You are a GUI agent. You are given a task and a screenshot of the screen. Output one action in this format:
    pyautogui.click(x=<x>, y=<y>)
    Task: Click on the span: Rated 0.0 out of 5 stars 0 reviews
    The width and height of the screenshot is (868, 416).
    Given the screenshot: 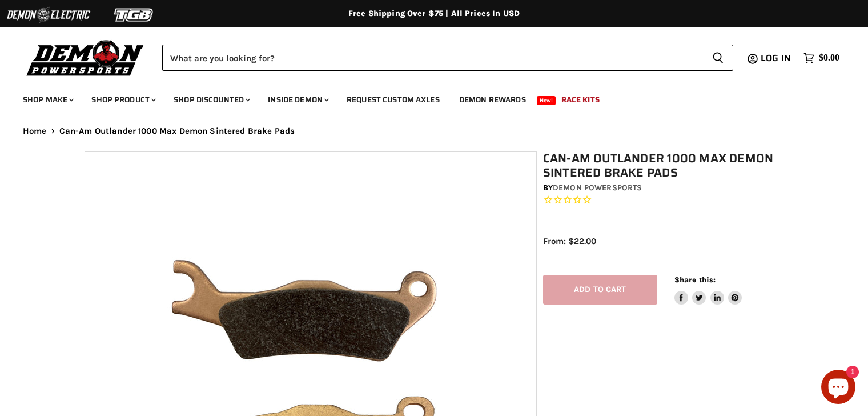 What is the action you would take?
    pyautogui.click(x=667, y=200)
    